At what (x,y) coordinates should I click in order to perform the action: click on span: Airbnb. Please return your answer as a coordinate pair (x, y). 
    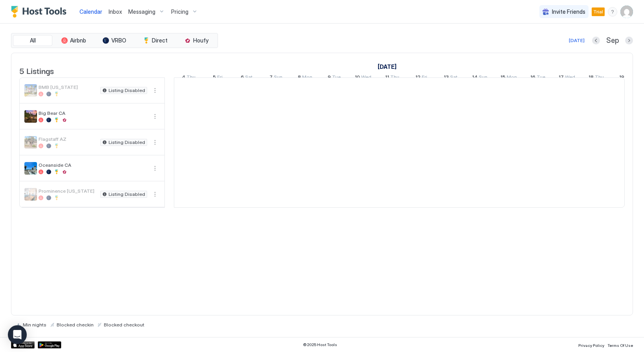
    Looking at the image, I should click on (78, 40).